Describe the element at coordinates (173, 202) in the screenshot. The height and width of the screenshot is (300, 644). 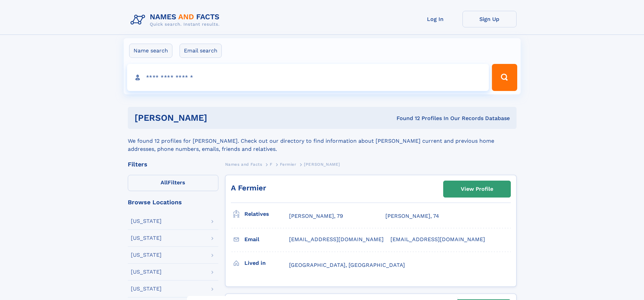
I see `div: Browse Locations` at that location.